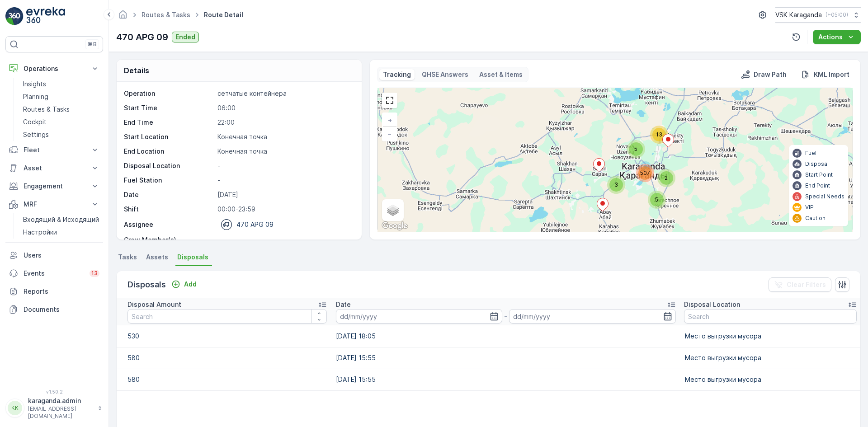 Image resolution: width=868 pixels, height=427 pixels. What do you see at coordinates (168, 195) in the screenshot?
I see `p: Date` at bounding box center [168, 195].